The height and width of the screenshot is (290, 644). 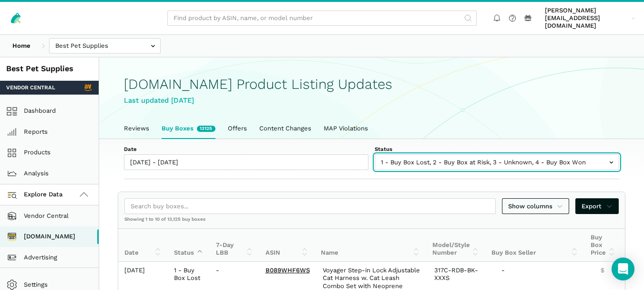 What do you see at coordinates (623, 269) in the screenshot?
I see `div: Open Intercom Messenger` at bounding box center [623, 269].